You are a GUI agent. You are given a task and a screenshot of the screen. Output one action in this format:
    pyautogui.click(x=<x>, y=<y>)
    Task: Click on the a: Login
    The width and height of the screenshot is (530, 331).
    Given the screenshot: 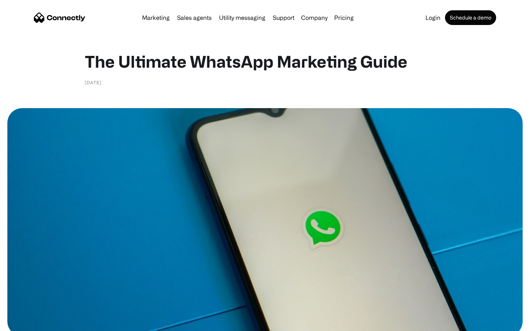 What is the action you would take?
    pyautogui.click(x=433, y=18)
    